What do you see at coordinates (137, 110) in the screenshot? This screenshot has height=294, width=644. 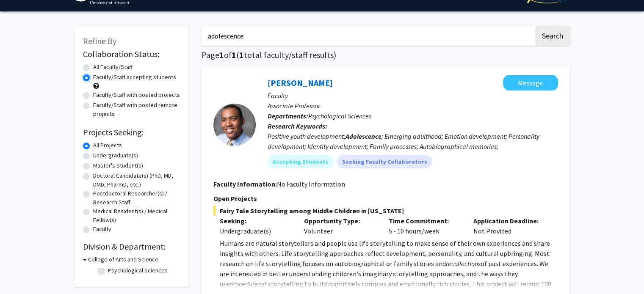 I see `label: Faculty/Staff with posted remote projects` at bounding box center [137, 110].